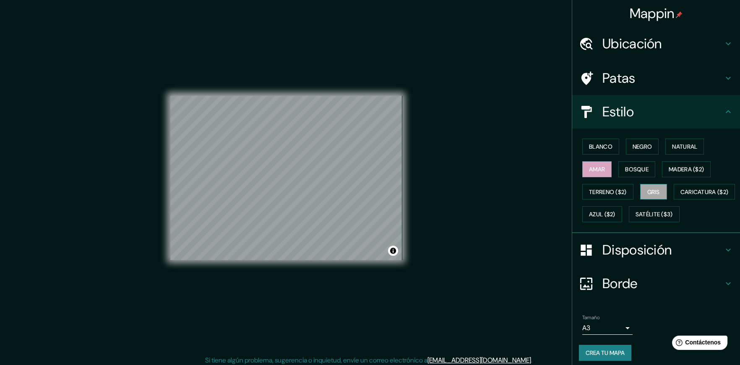  Describe the element at coordinates (656, 283) in the screenshot. I see `div: Borde` at that location.